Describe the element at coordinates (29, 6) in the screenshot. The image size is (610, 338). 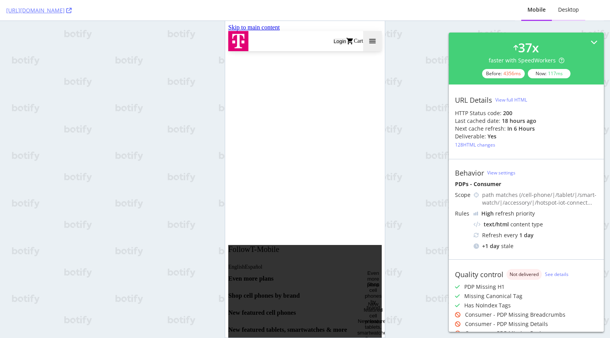
I see `a: Skip to main content` at that location.